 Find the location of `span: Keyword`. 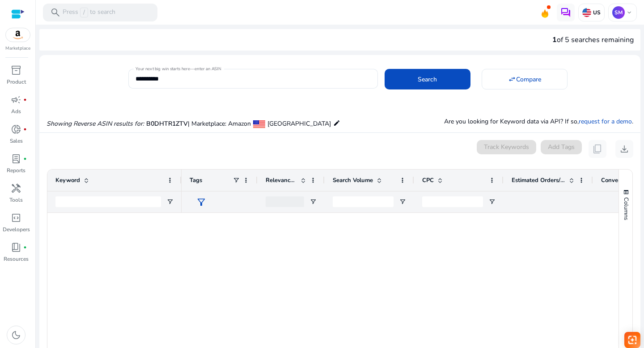

span: Keyword is located at coordinates (67, 180).